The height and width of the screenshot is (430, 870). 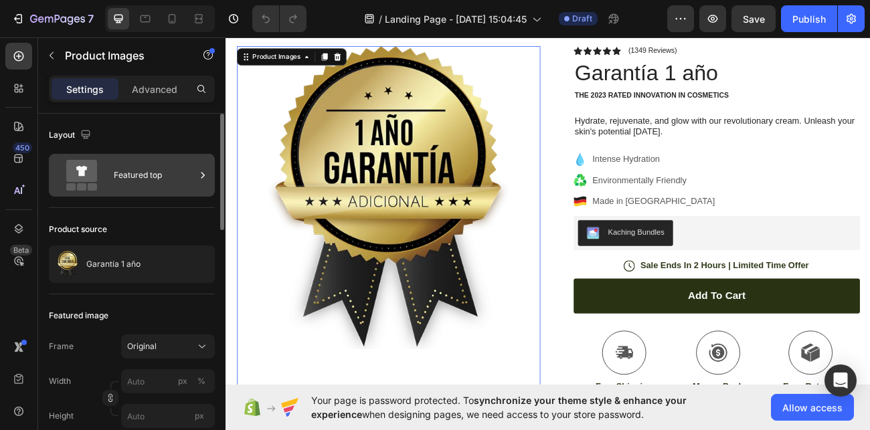 I want to click on div: px, so click(x=183, y=382).